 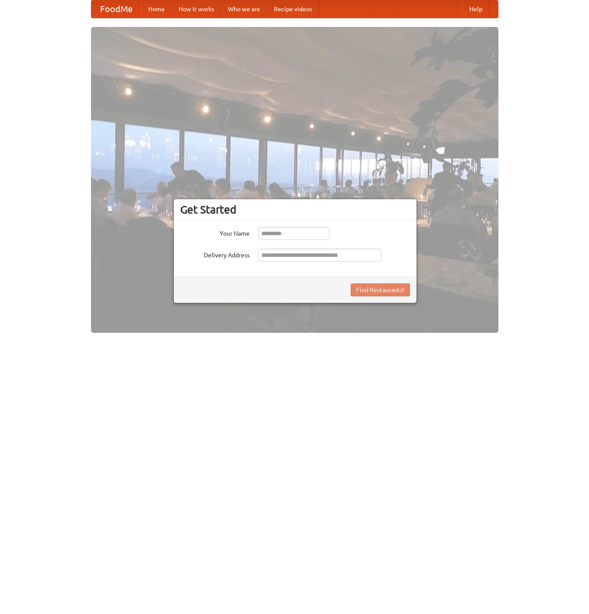 I want to click on a: Who we are, so click(x=244, y=9).